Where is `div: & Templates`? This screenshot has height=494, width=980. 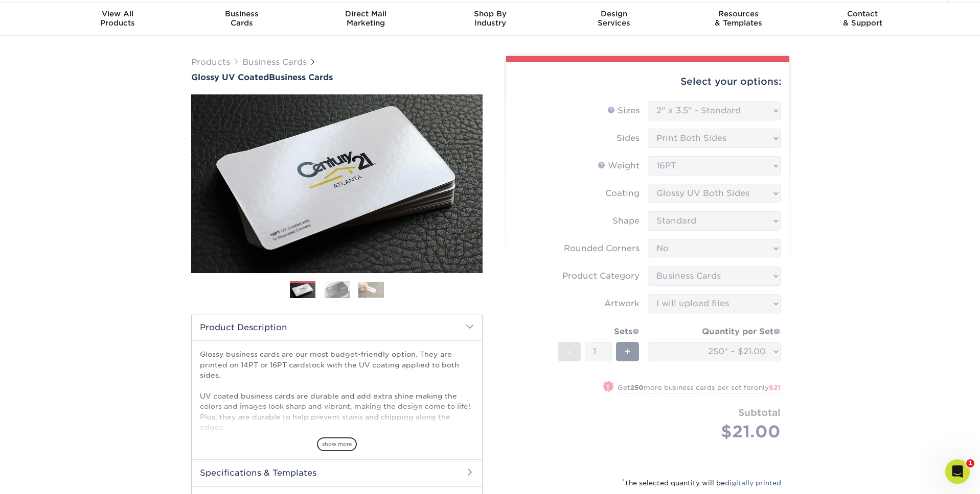
div: & Templates is located at coordinates (738, 19).